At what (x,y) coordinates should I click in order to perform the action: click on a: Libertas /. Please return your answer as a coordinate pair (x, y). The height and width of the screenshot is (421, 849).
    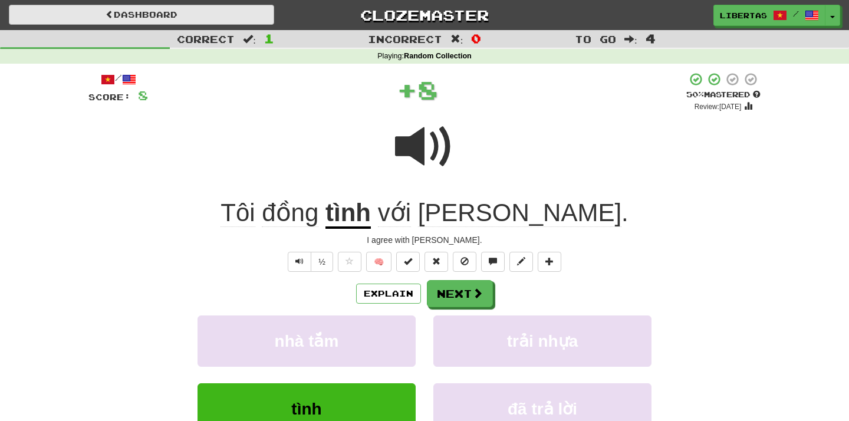
    Looking at the image, I should click on (770, 15).